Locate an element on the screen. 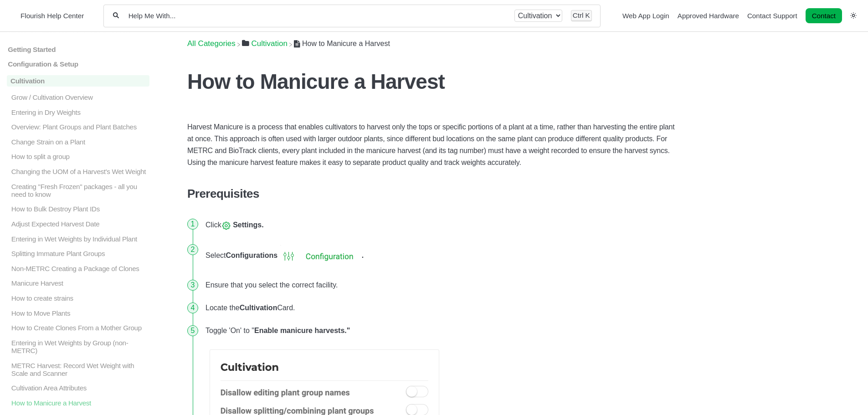  a: Manicure Harvest is located at coordinates (78, 283).